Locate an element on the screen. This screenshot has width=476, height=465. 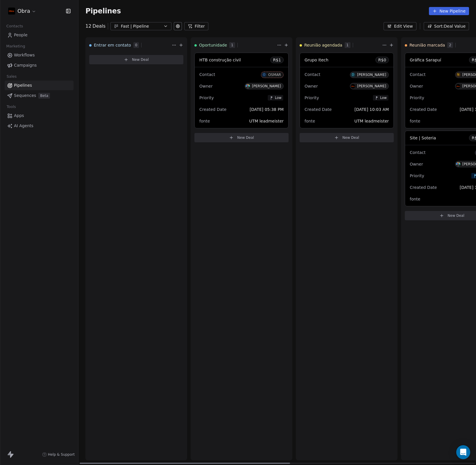
div: D is located at coordinates (353, 75).